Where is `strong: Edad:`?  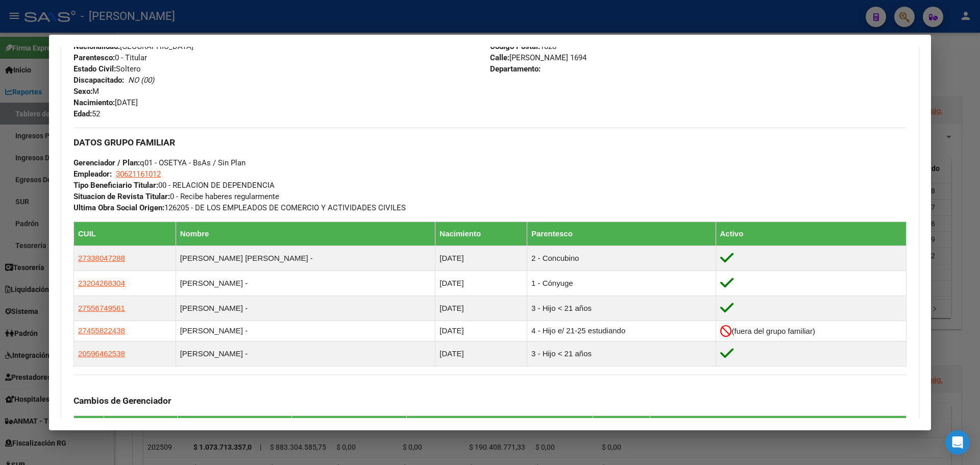
strong: Edad: is located at coordinates (83, 114).